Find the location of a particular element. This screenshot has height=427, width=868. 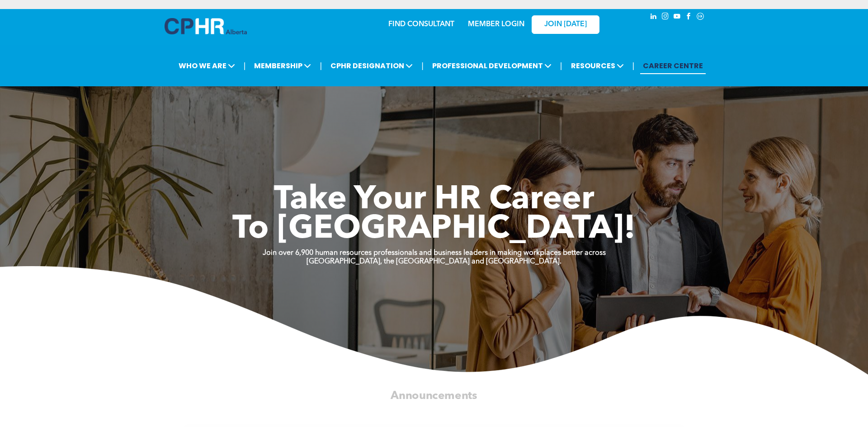

a: instagram is located at coordinates (665, 17).